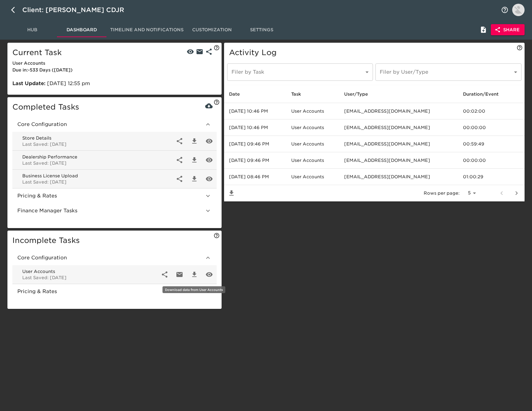 Image resolution: width=532 pixels, height=411 pixels. I want to click on span: Customization, so click(212, 30).